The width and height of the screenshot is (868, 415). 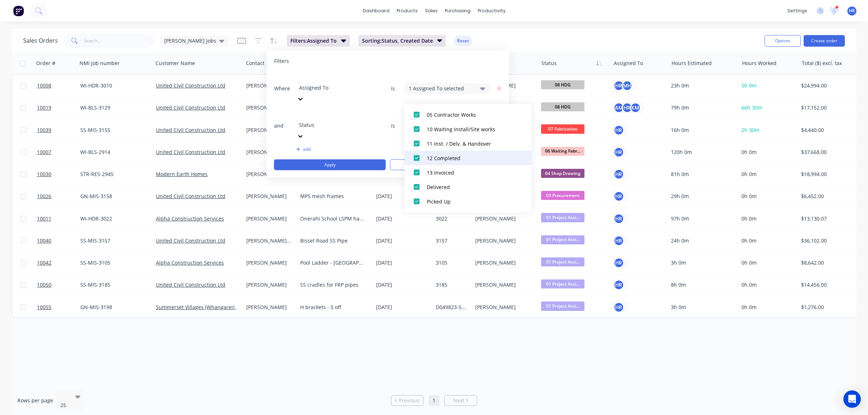 What do you see at coordinates (44, 196) in the screenshot?
I see `span: 10026` at bounding box center [44, 196].